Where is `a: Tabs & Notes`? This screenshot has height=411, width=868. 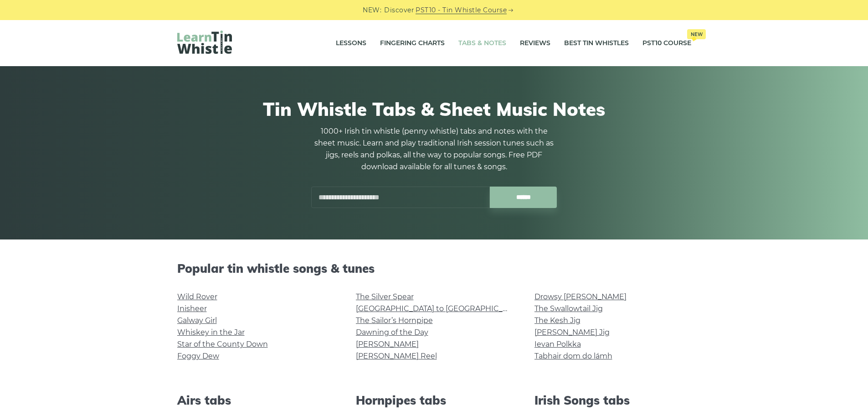
a: Tabs & Notes is located at coordinates (483, 43).